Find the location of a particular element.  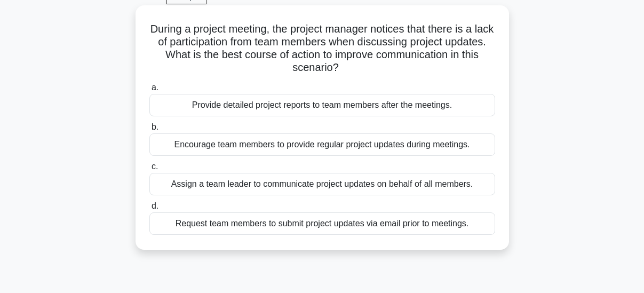

span: b. is located at coordinates (155, 127).